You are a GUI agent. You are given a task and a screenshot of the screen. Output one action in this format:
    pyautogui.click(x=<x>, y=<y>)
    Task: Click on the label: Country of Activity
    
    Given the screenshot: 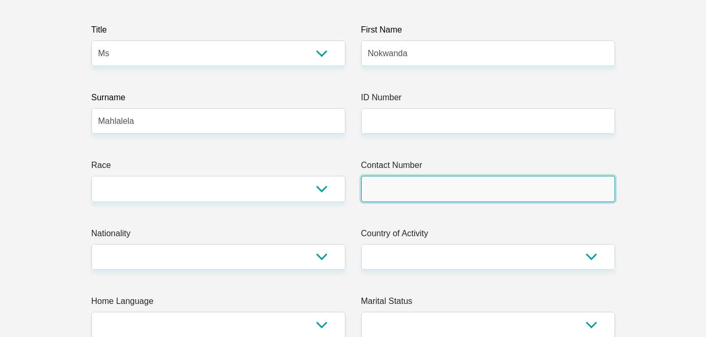 What is the action you would take?
    pyautogui.click(x=488, y=236)
    